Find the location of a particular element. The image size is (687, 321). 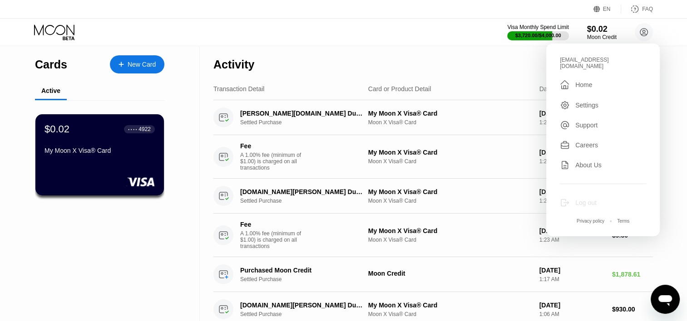

div: Privacy policy is located at coordinates (590, 221).